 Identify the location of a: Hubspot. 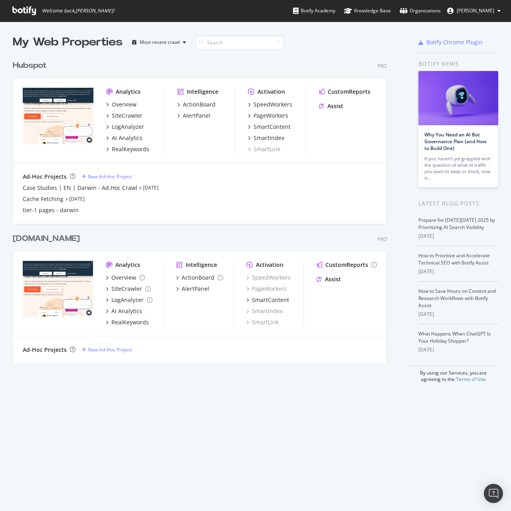
(31, 65).